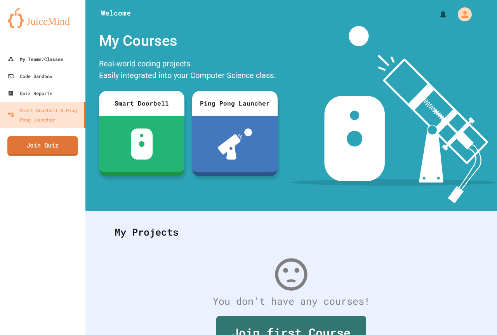 This screenshot has height=335, width=497. What do you see at coordinates (44, 115) in the screenshot?
I see `div: Smart Doorbell & Ping Pong Launcher` at bounding box center [44, 115].